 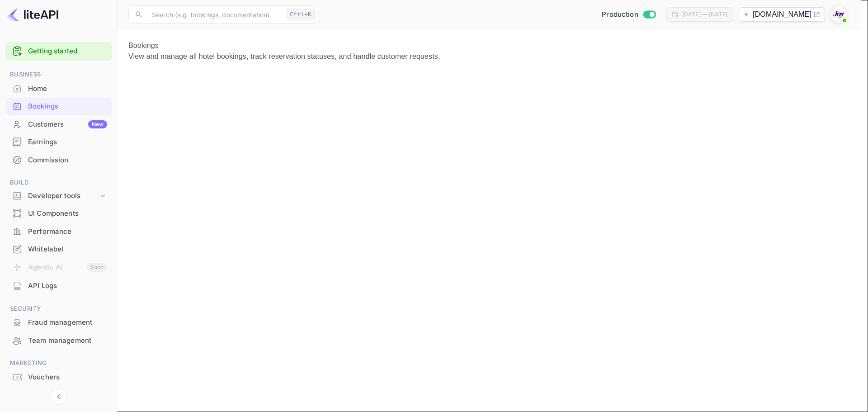 What do you see at coordinates (67, 51) in the screenshot?
I see `a: Getting started` at bounding box center [67, 51].